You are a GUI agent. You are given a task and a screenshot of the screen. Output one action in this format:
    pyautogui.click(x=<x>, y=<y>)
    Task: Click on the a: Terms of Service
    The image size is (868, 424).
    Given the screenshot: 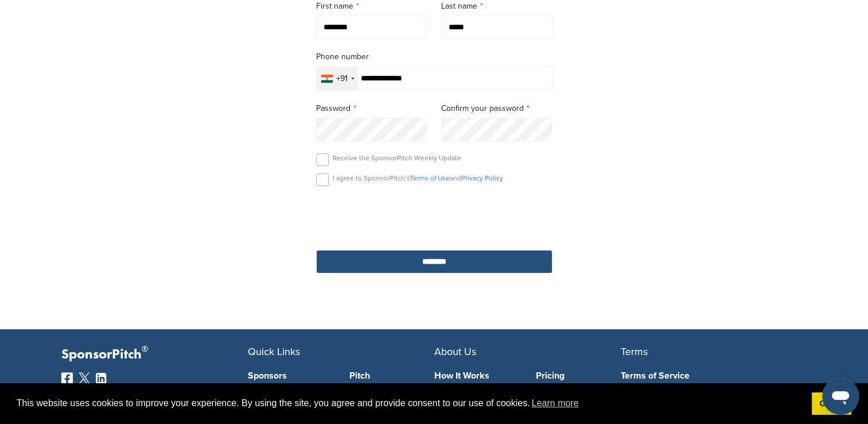 What is the action you would take?
    pyautogui.click(x=705, y=376)
    